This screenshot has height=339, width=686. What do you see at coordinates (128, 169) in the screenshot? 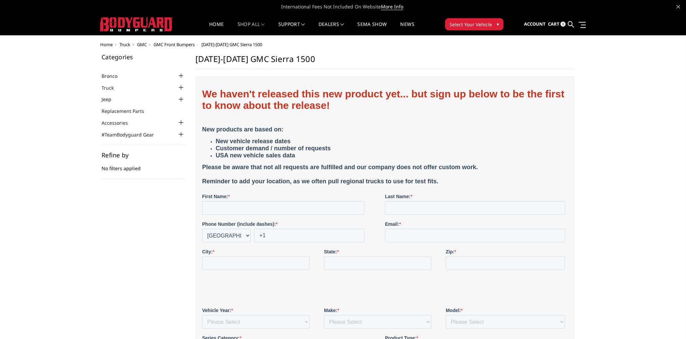
I see `strong: State:` at bounding box center [128, 169].